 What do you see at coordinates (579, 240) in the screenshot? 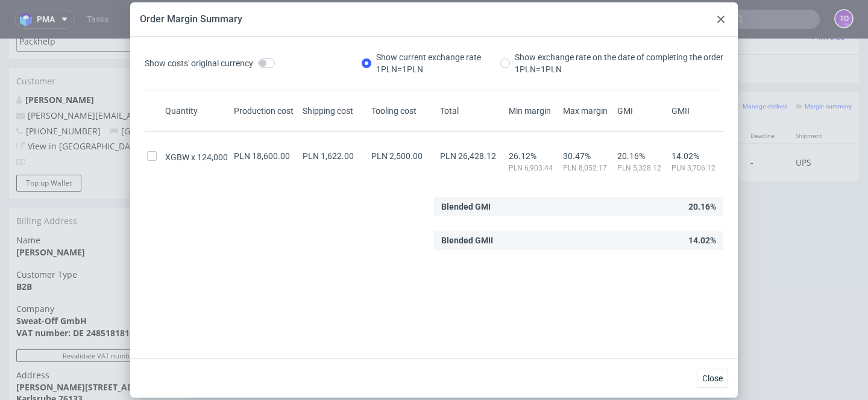
I see `div: 14.02%` at bounding box center [579, 240].